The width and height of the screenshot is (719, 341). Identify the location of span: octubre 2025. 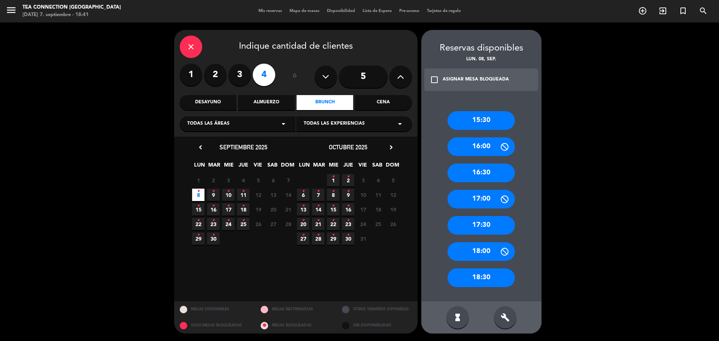
(348, 147).